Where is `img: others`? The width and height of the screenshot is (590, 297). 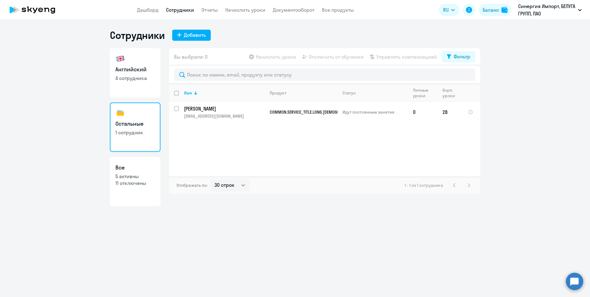
img: others is located at coordinates (120, 113).